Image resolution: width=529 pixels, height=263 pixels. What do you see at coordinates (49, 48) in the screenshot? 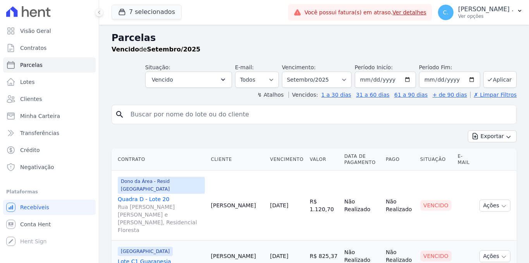
I see `a: Contratos` at bounding box center [49, 48].